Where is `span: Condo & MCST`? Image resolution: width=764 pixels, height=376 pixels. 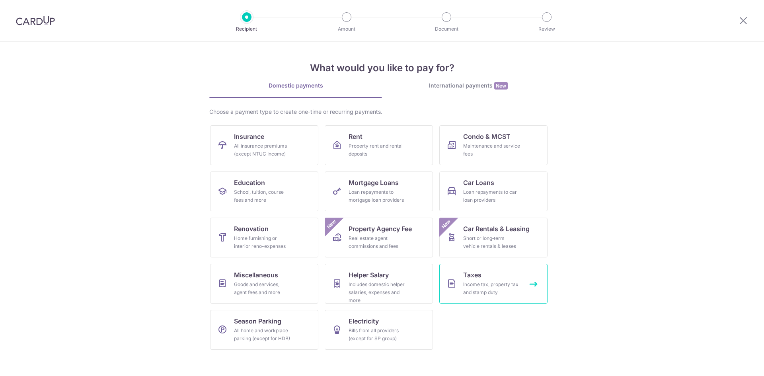 span: Condo & MCST is located at coordinates (486, 136).